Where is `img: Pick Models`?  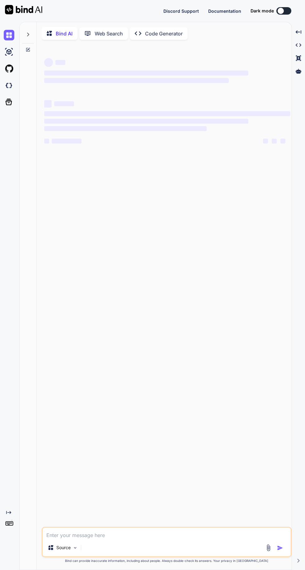
img: Pick Models is located at coordinates (75, 548).